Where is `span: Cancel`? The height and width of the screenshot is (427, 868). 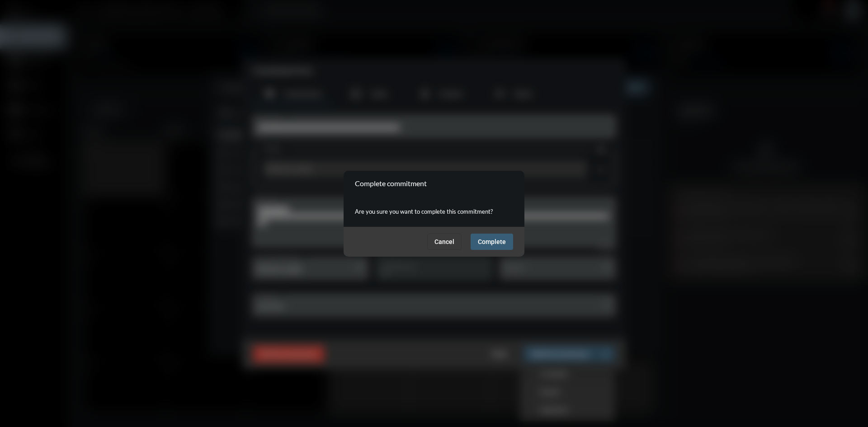
span: Cancel is located at coordinates (445, 241).